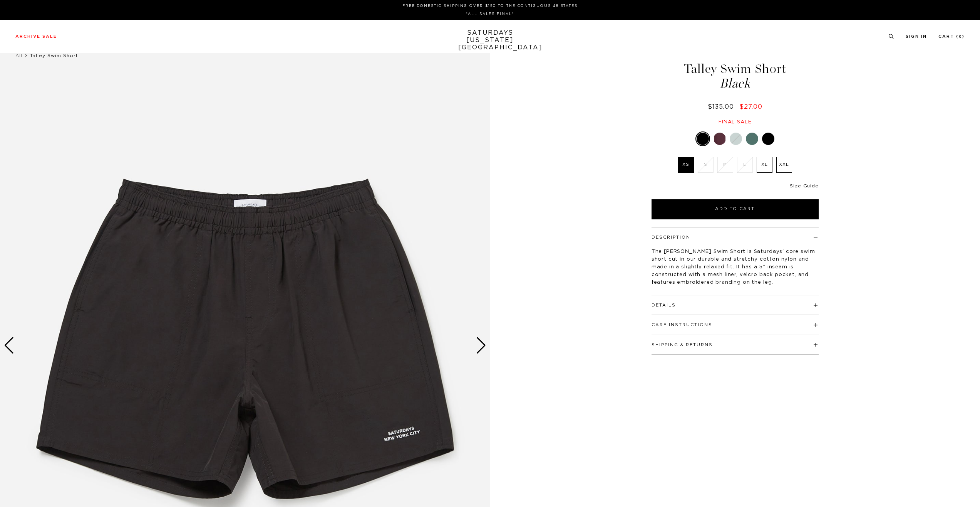 Image resolution: width=980 pixels, height=507 pixels. I want to click on label: XS, so click(686, 164).